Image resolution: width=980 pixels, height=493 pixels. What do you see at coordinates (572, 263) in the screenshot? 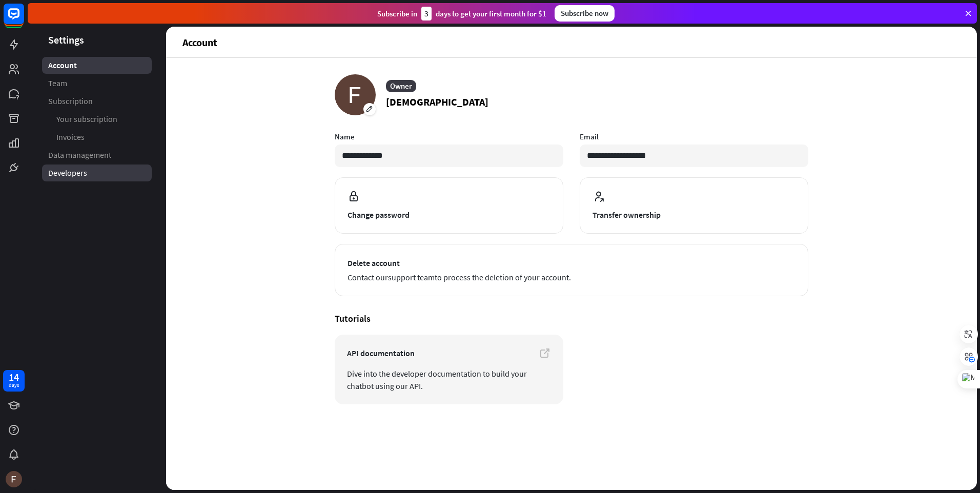
I see `span: Delete account` at bounding box center [572, 263].